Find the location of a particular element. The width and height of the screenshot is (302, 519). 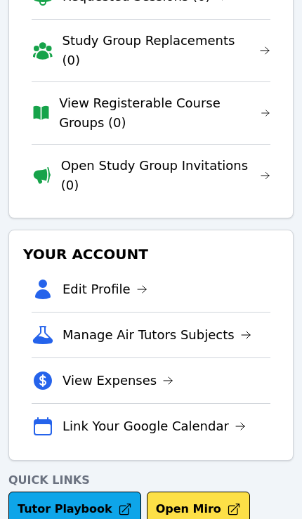

a: View Registerable Course Groups (0) is located at coordinates (164, 113).